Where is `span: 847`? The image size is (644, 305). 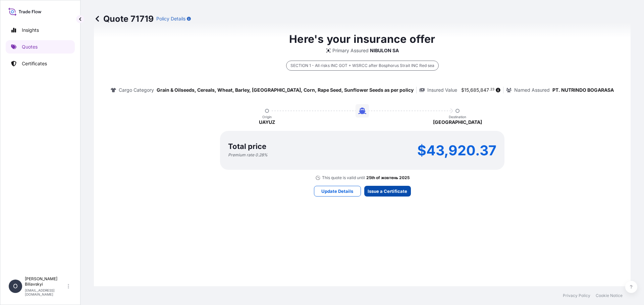 span: 847 is located at coordinates (485, 90).